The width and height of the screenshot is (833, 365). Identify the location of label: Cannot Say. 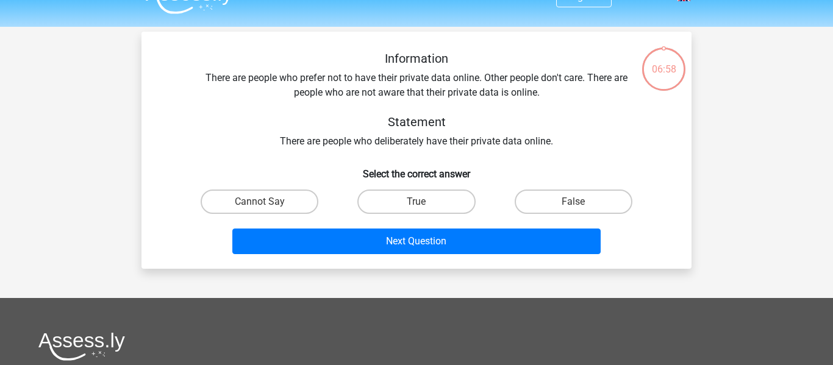
(259, 202).